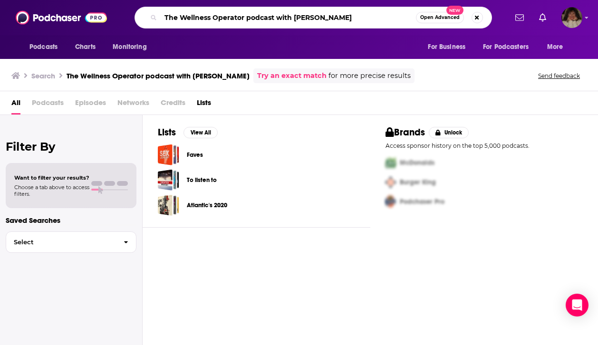 This screenshot has width=598, height=345. What do you see at coordinates (559, 76) in the screenshot?
I see `button: Send feedback` at bounding box center [559, 76].